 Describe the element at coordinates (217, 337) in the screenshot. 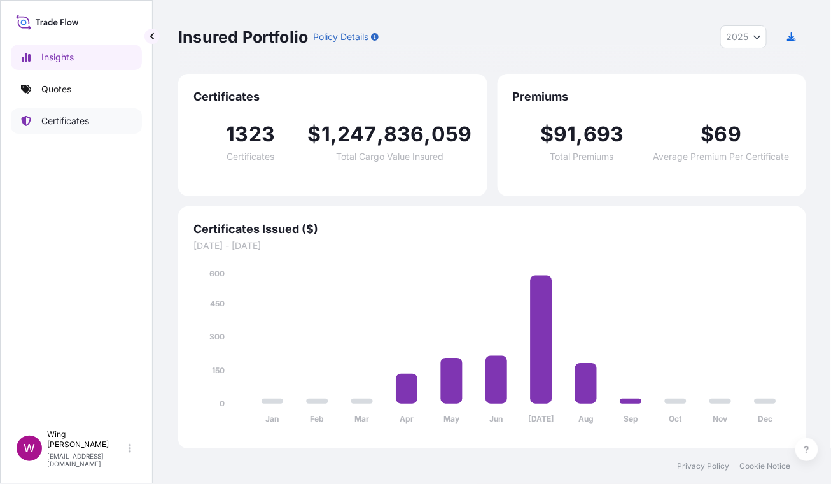

I see `tspan: 300` at that location.